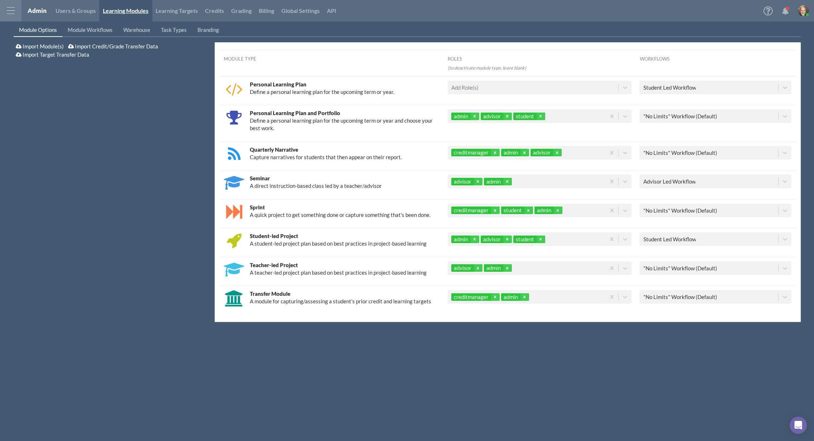 This screenshot has height=441, width=814. I want to click on strong: Seminar, so click(260, 178).